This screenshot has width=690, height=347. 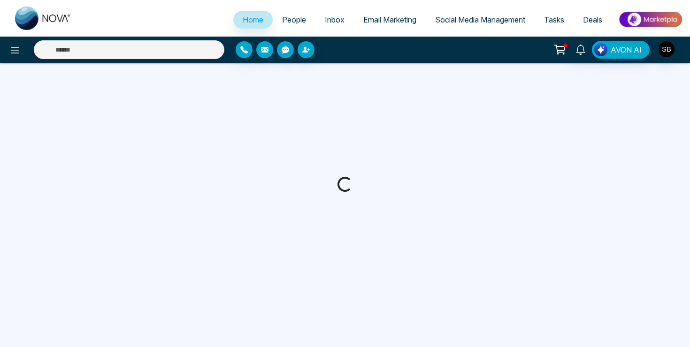 I want to click on a: Home, so click(x=253, y=20).